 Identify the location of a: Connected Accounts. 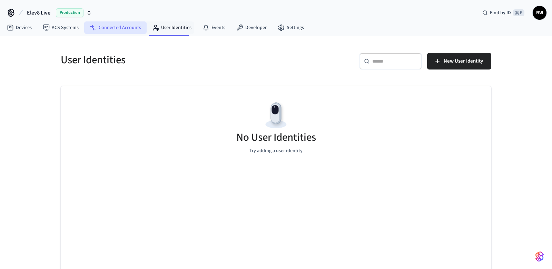
(115, 28).